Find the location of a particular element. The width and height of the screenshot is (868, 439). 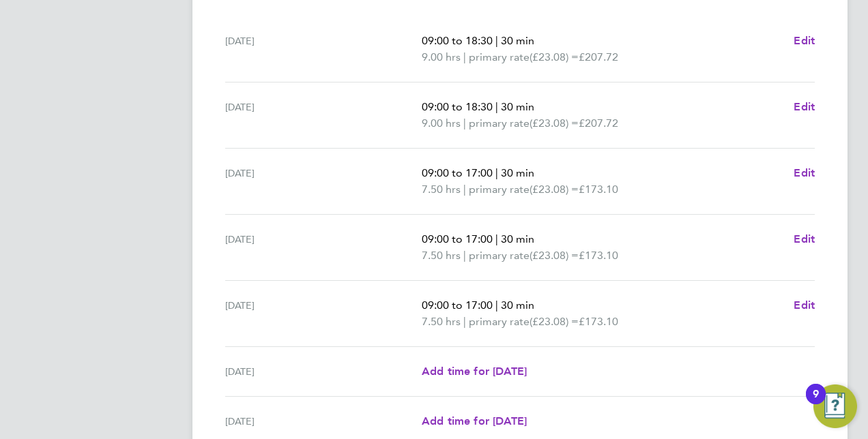

button: Open Resource Center, 9 new notifications is located at coordinates (836, 407).